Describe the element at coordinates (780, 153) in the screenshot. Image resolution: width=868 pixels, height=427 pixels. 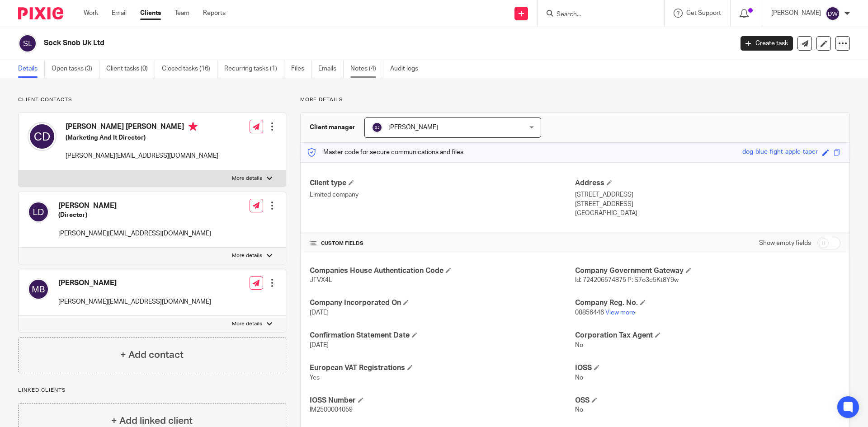
I see `div: dog-blue-fight-apple-taper` at that location.